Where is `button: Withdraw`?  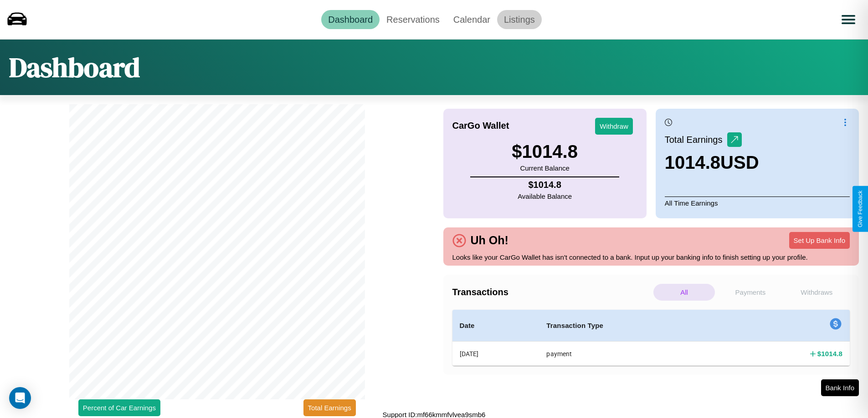 button: Withdraw is located at coordinates (613, 126).